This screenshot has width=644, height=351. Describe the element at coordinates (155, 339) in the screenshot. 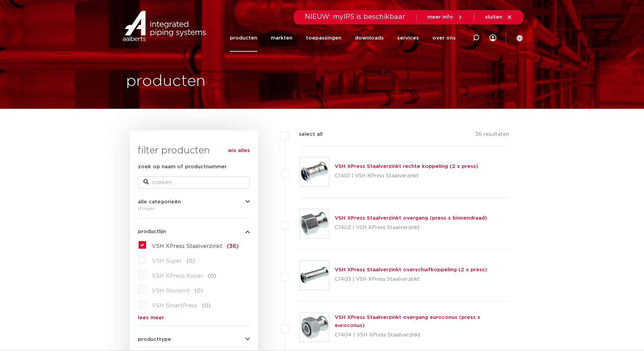

I see `span: producttype` at that location.